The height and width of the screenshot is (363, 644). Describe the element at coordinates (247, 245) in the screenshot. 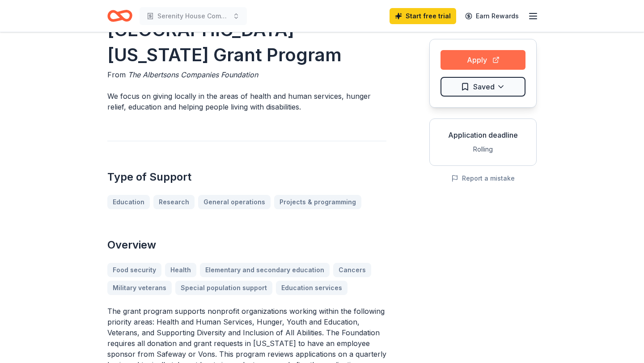

I see `h2: Overview` at that location.